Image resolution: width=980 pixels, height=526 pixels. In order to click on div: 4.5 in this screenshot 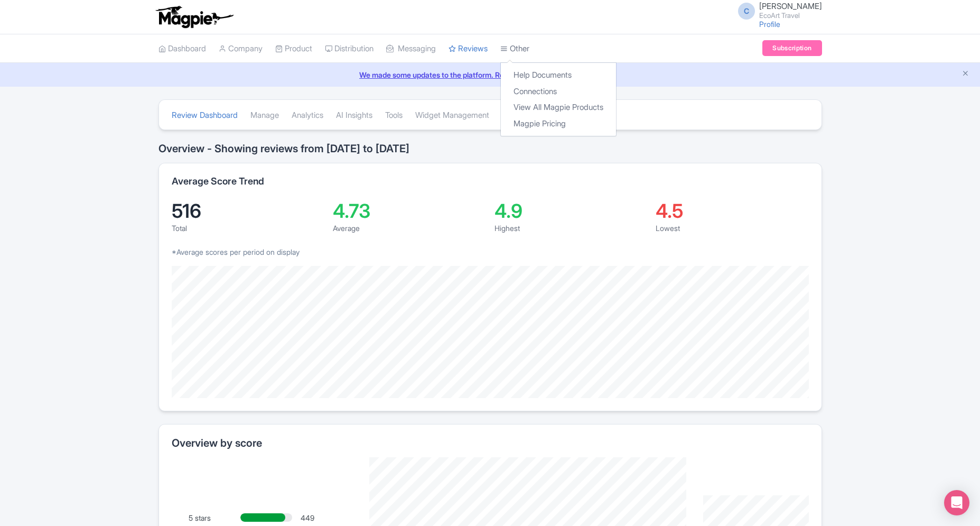, I will do `click(732, 211)`.